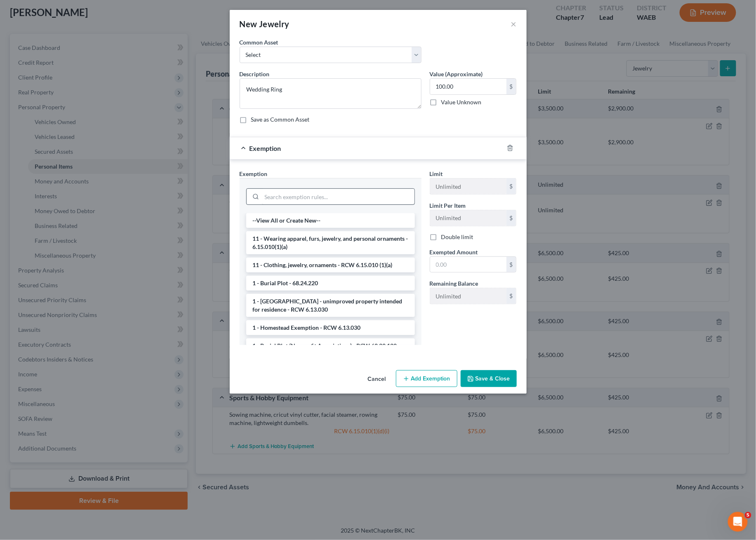 Image resolution: width=756 pixels, height=540 pixels. I want to click on label: Common Asset, so click(259, 42).